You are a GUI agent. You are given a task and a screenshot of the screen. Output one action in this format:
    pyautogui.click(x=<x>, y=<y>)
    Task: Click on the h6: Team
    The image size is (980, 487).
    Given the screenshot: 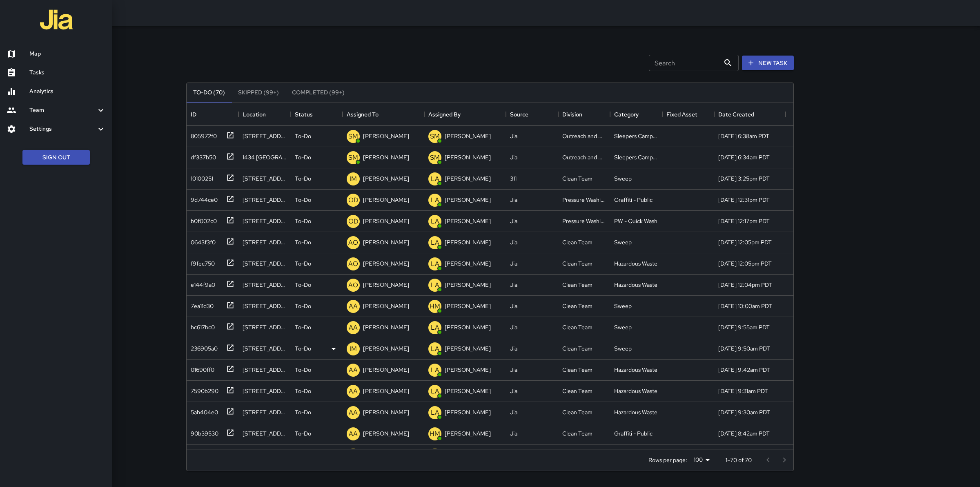 What is the action you would take?
    pyautogui.click(x=63, y=111)
    